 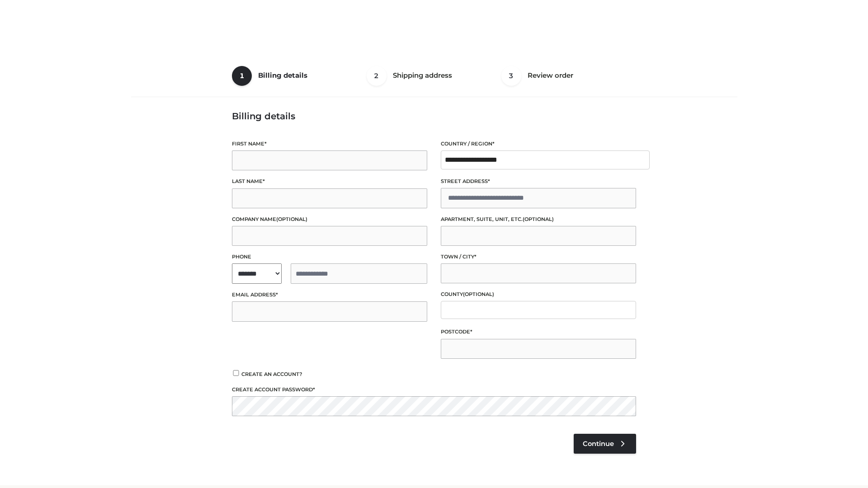 I want to click on label: Postcode, so click(x=538, y=331).